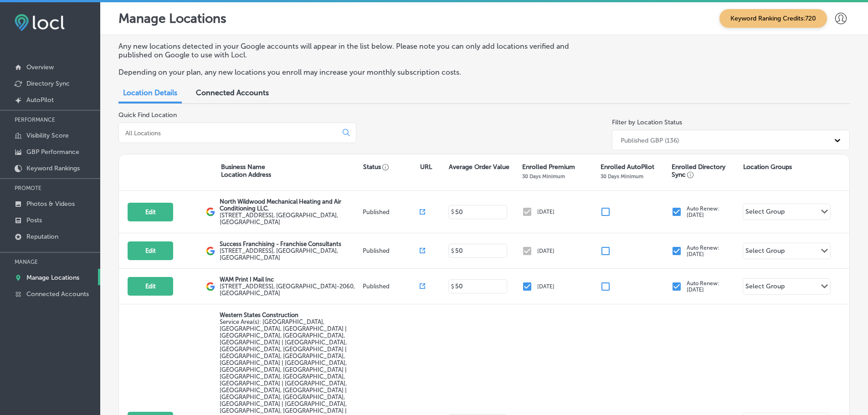 The height and width of the screenshot is (415, 868). I want to click on p: Enrolled Directory Sync, so click(705, 171).